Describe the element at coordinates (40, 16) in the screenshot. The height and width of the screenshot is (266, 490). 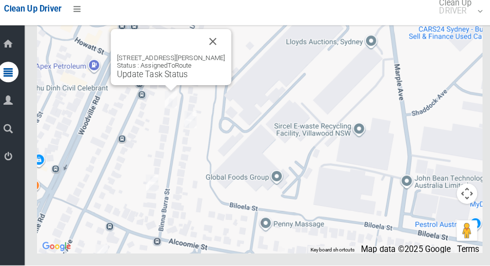
I see `span: Clean Up Driver` at that location.